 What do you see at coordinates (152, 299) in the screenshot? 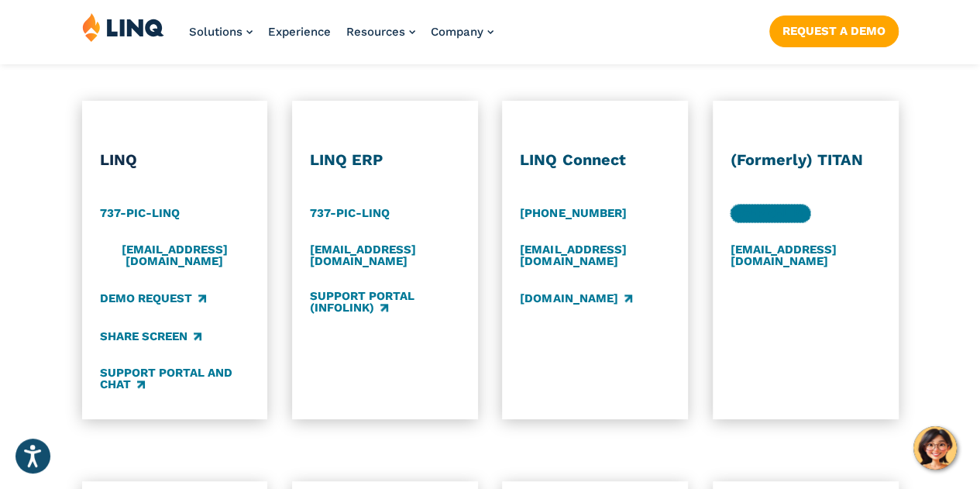
I see `a: Demo Request` at bounding box center [152, 299].